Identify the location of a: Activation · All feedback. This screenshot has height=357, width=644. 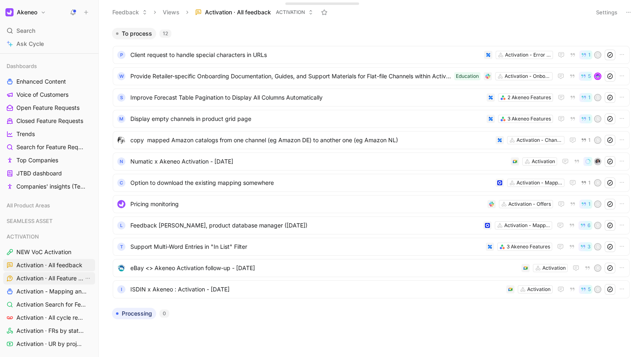
(49, 265).